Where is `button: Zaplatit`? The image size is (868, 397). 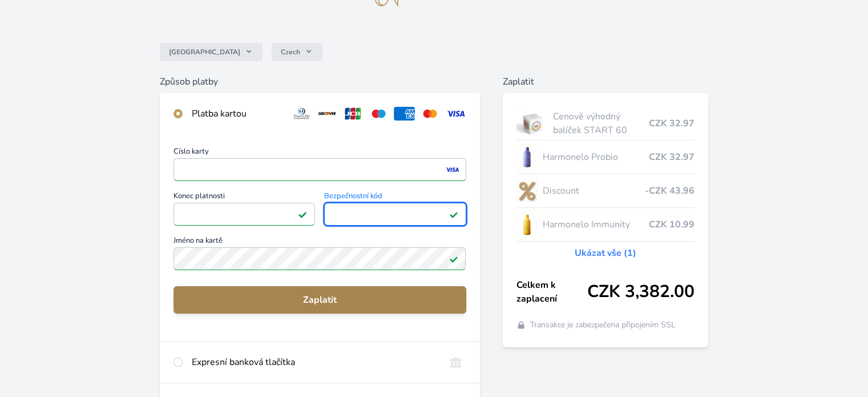 button: Zaplatit is located at coordinates (320, 300).